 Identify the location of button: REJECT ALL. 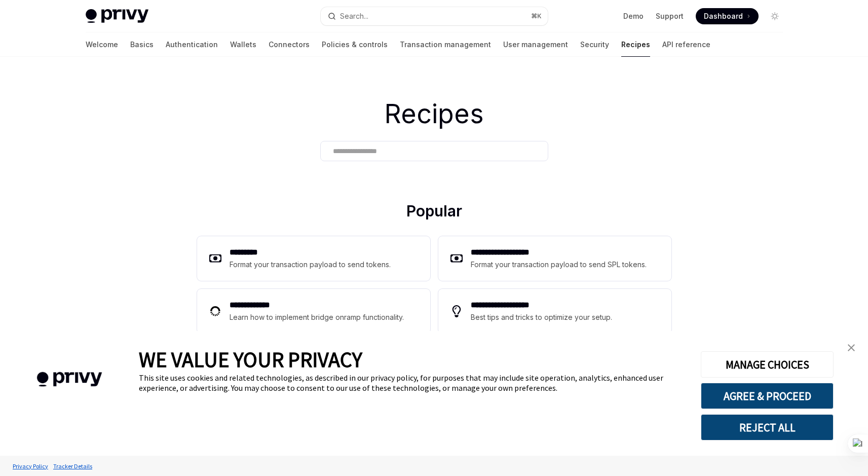
(767, 427).